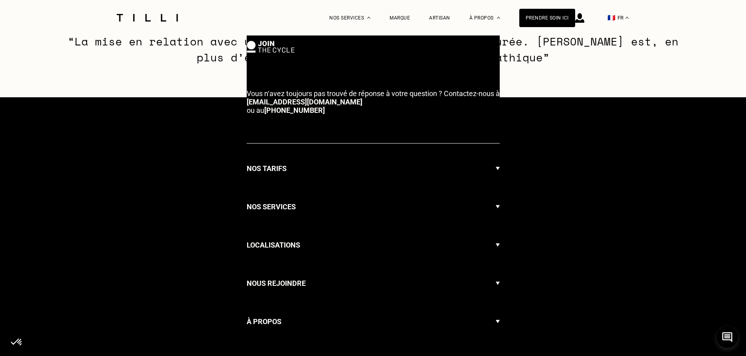 The image size is (746, 356). I want to click on h3: Nos tarifs, so click(267, 169).